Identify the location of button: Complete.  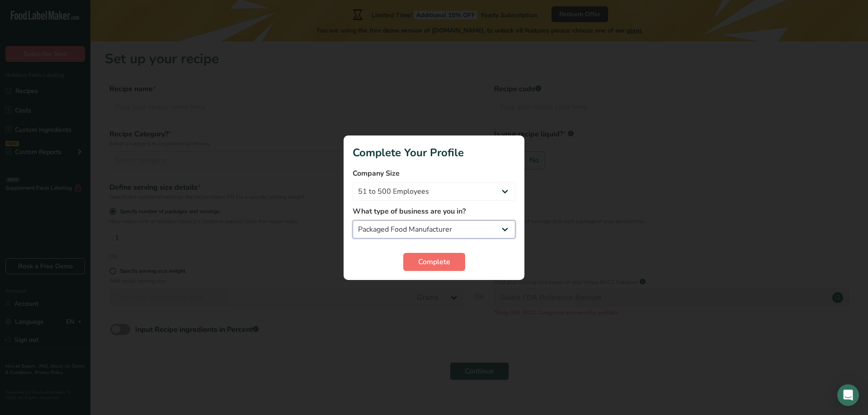
(434, 262).